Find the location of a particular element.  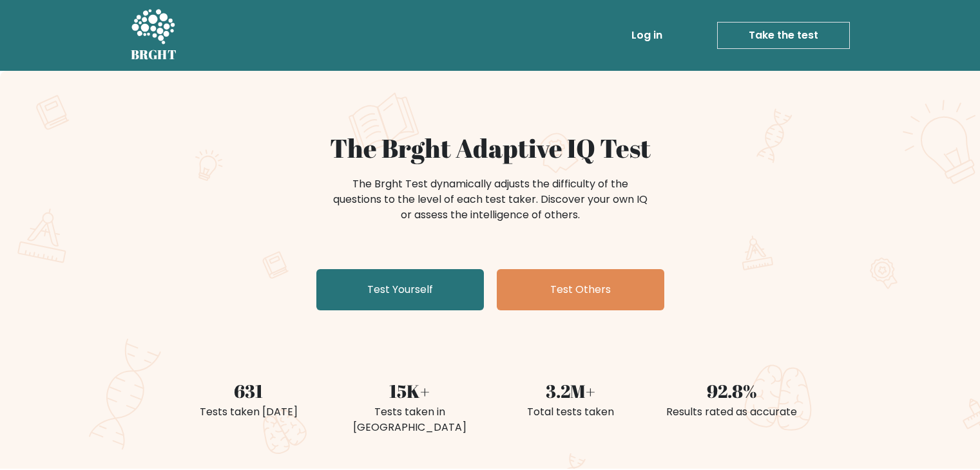

div: 92.8% is located at coordinates (732, 391).